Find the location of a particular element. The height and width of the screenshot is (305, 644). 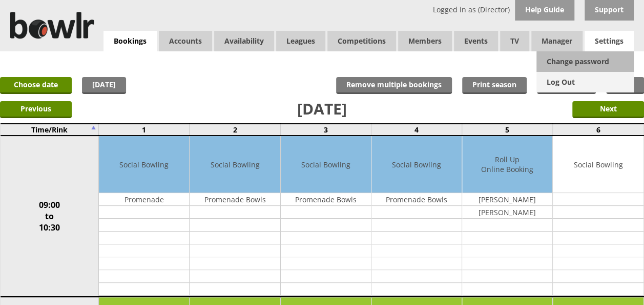

a: Change password is located at coordinates (586, 62).